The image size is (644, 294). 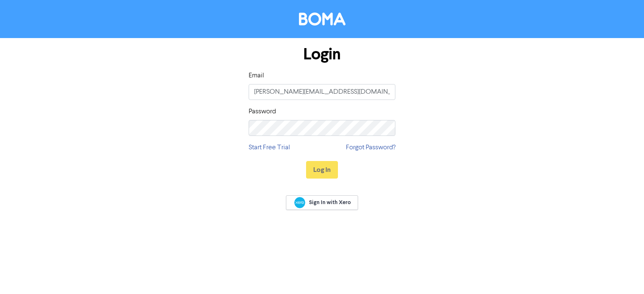 I want to click on span: Sign In with Xero, so click(x=330, y=203).